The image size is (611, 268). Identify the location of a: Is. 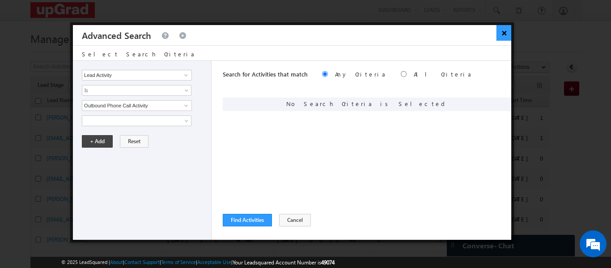
(136, 90).